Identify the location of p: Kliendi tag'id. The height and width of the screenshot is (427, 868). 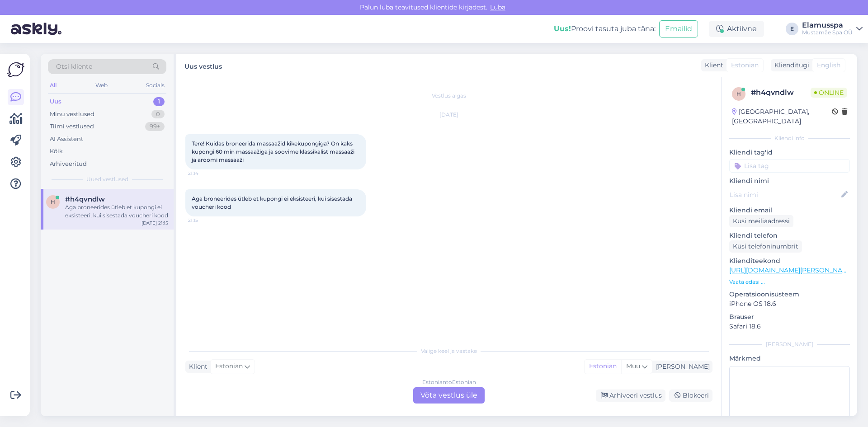
(789, 152).